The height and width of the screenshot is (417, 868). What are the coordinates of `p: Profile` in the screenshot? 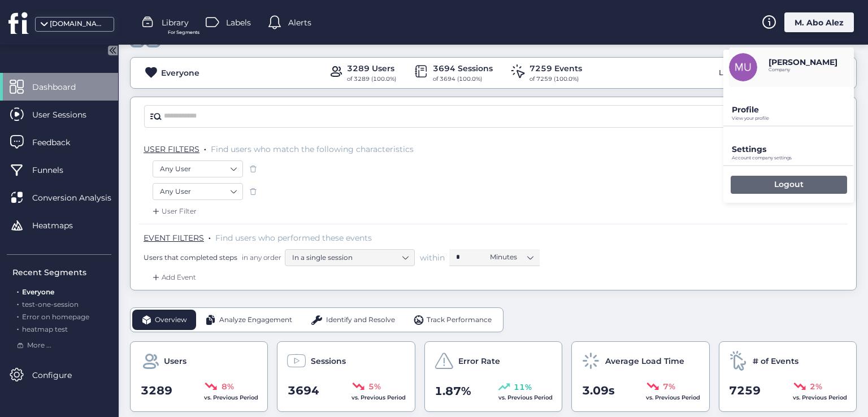 It's located at (793, 110).